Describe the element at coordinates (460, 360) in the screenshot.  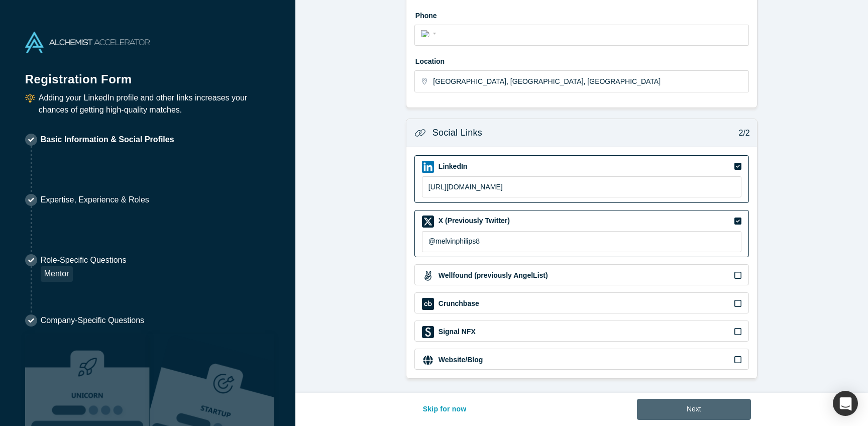
I see `label: Website/Blog` at that location.